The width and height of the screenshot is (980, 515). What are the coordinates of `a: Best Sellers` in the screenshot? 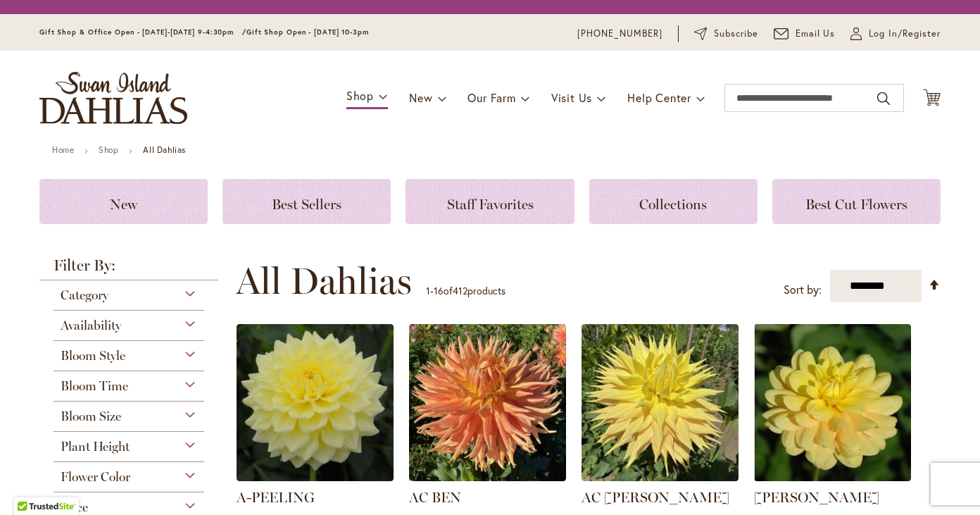 It's located at (306, 201).